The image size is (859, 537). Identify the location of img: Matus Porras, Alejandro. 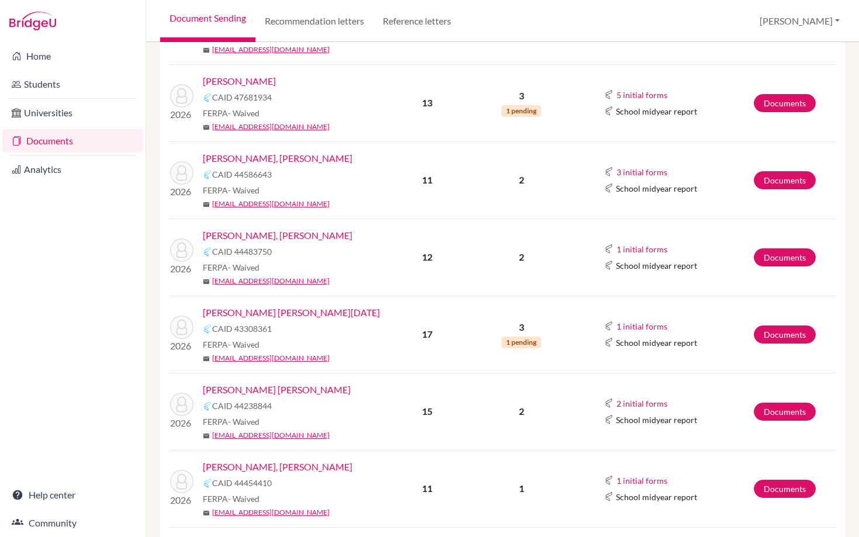
(182, 404).